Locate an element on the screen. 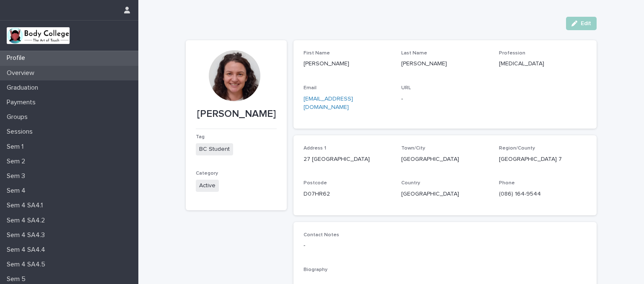  span: Email is located at coordinates (310, 88).